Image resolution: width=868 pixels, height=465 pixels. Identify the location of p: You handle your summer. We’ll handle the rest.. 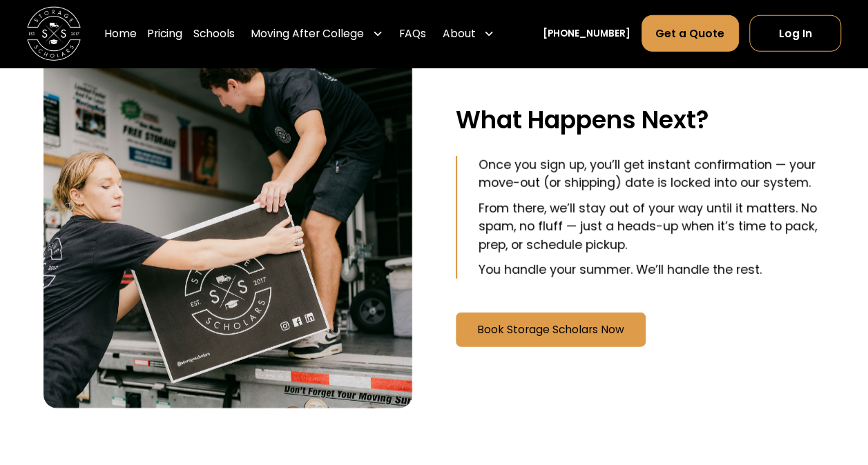
(651, 270).